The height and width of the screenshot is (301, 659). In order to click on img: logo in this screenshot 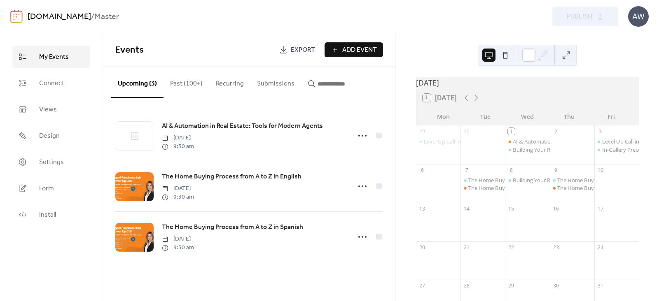, I will do `click(16, 16)`.